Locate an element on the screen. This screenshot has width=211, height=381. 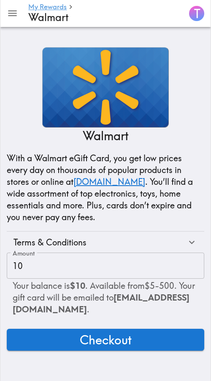
p: Walmart is located at coordinates (105, 136).